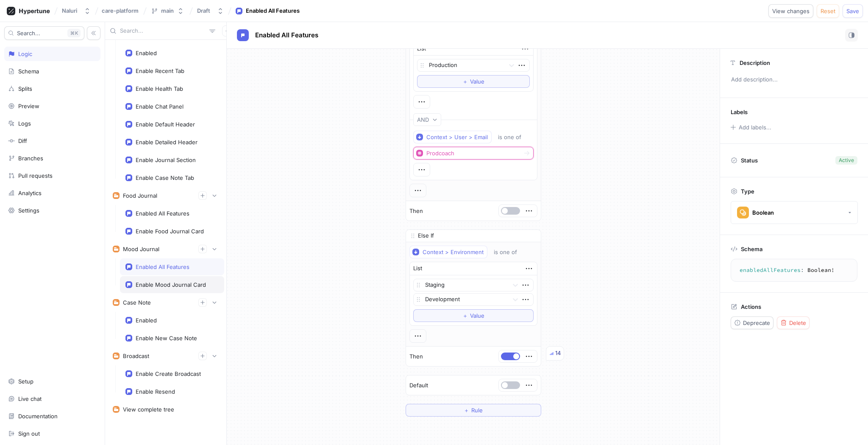 The height and width of the screenshot is (445, 868). What do you see at coordinates (148, 409) in the screenshot?
I see `div: View complete tree` at bounding box center [148, 409].